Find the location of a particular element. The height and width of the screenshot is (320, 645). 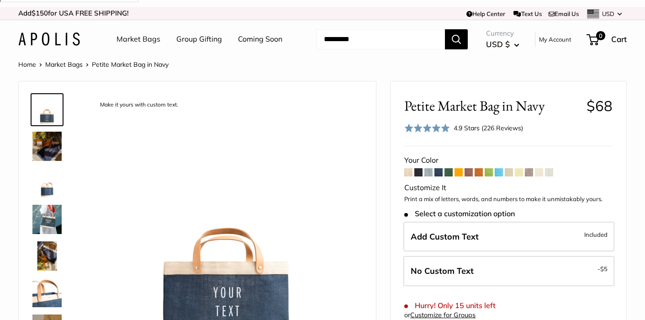

span: Hurry! Only 15 units left is located at coordinates (450, 305).